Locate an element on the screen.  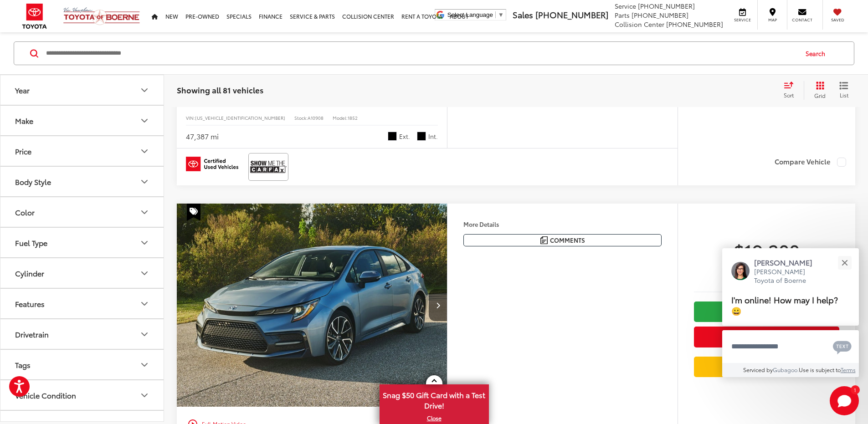
span: Select Language is located at coordinates (470, 14).